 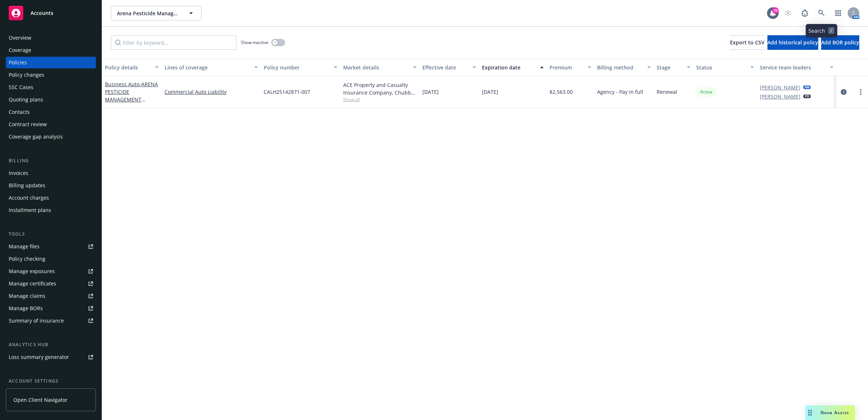 I want to click on span: Active, so click(x=706, y=92).